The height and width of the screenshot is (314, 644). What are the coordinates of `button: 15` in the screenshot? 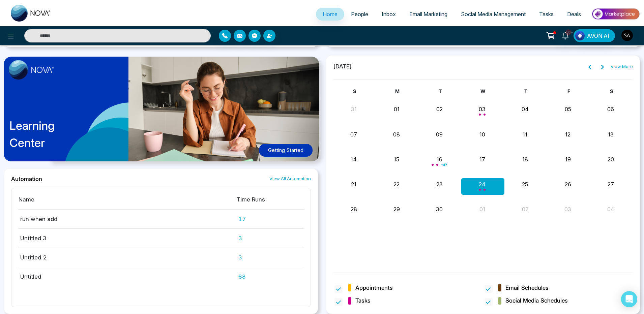 It's located at (397, 160).